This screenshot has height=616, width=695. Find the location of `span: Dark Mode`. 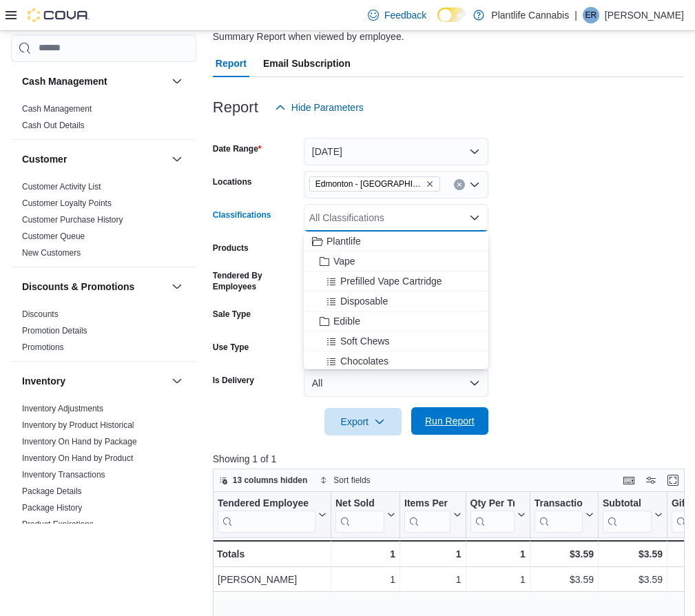

span: Dark Mode is located at coordinates (437, 22).